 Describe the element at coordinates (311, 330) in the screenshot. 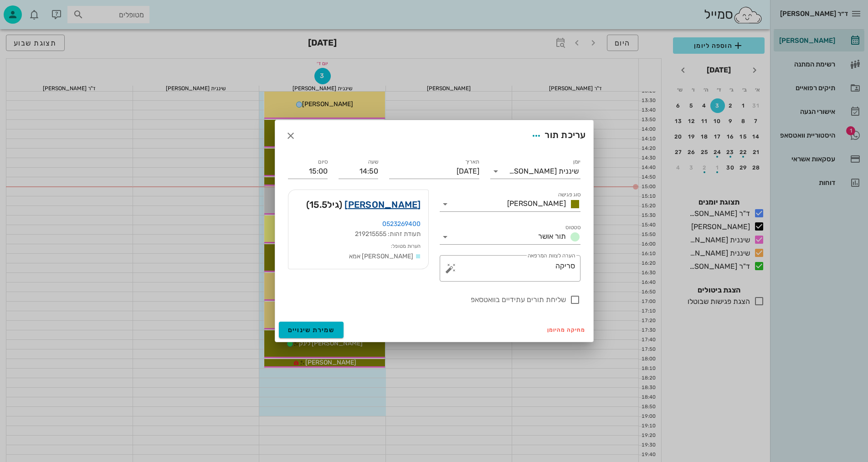

I see `button: שמירת שינויים` at that location.